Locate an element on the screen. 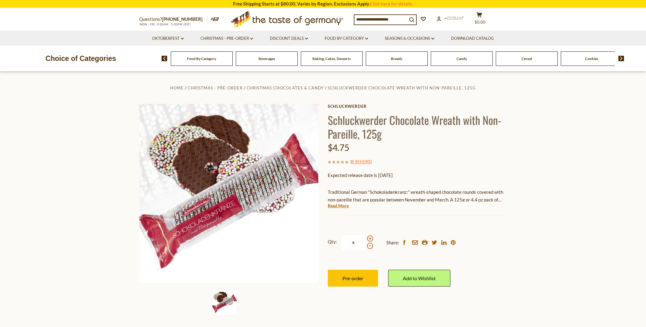  span: Account is located at coordinates (454, 18).